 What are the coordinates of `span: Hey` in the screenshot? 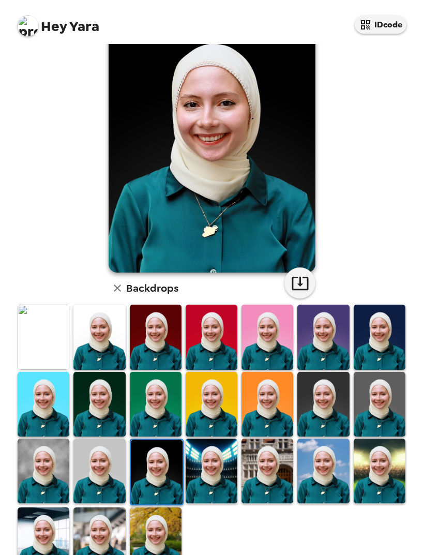 It's located at (54, 26).